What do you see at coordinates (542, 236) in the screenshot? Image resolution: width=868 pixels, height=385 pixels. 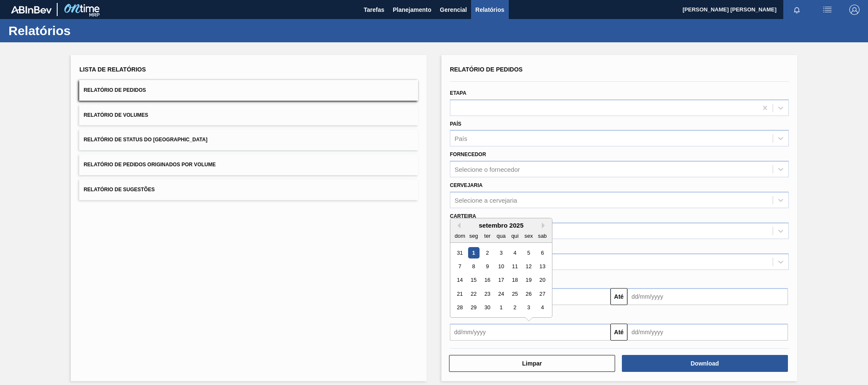 I see `div: sab` at bounding box center [542, 236].